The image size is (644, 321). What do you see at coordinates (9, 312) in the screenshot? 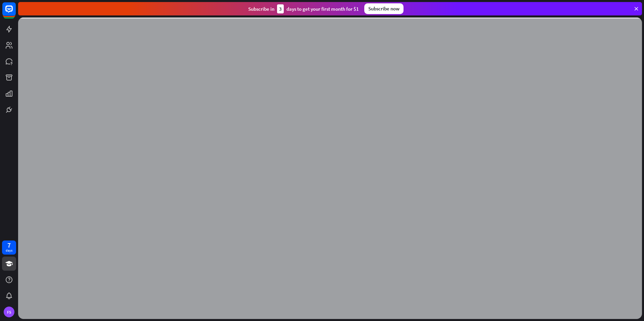
I see `div: FS` at bounding box center [9, 312].